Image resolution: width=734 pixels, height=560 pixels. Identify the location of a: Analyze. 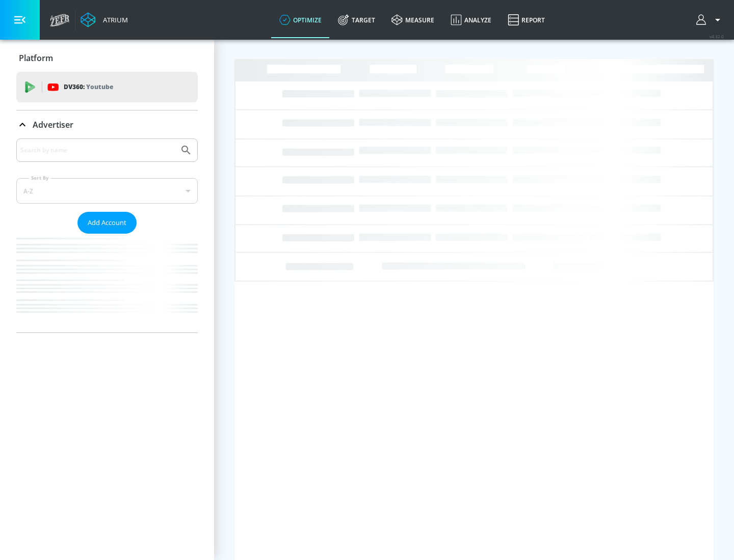
(471, 20).